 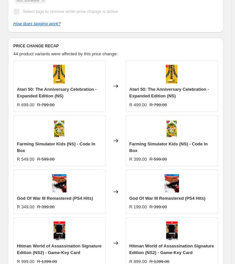 What do you see at coordinates (115, 46) in the screenshot?
I see `h6: PRICE CHANGE RECAP` at bounding box center [115, 46].